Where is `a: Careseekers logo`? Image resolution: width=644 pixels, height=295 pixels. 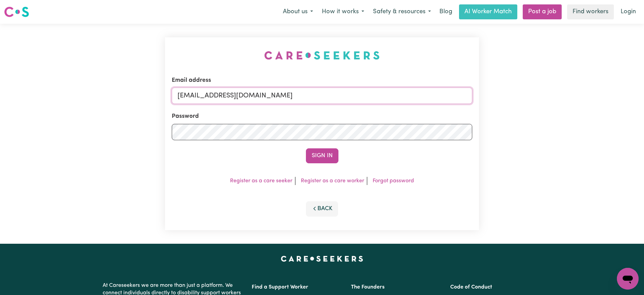 a: Careseekers logo is located at coordinates (17, 12).